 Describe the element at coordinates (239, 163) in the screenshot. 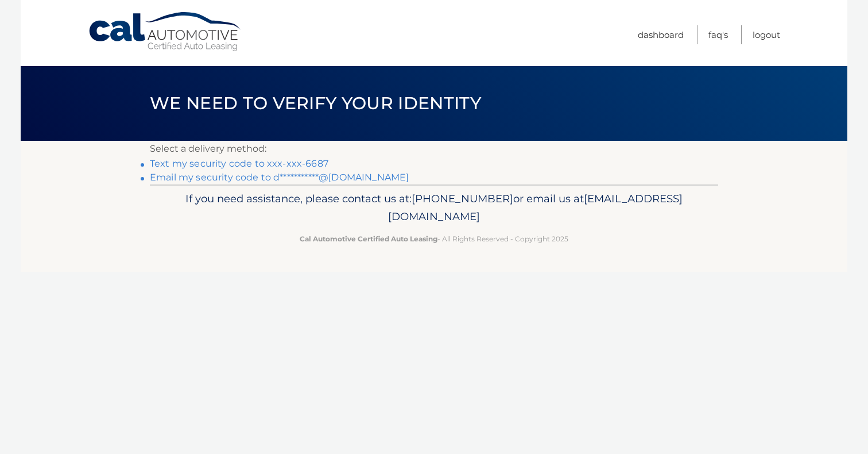

I see `a: Text my security code to xxx-xxx-6687` at that location.